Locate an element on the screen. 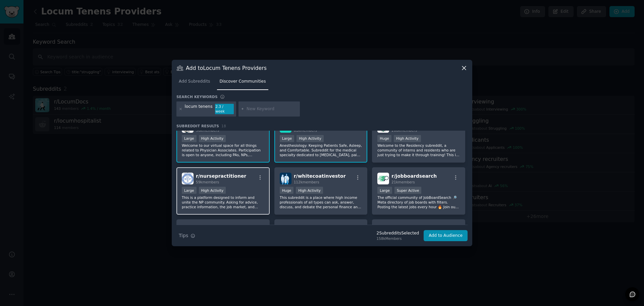  img: jobboardsearch is located at coordinates (383, 178).